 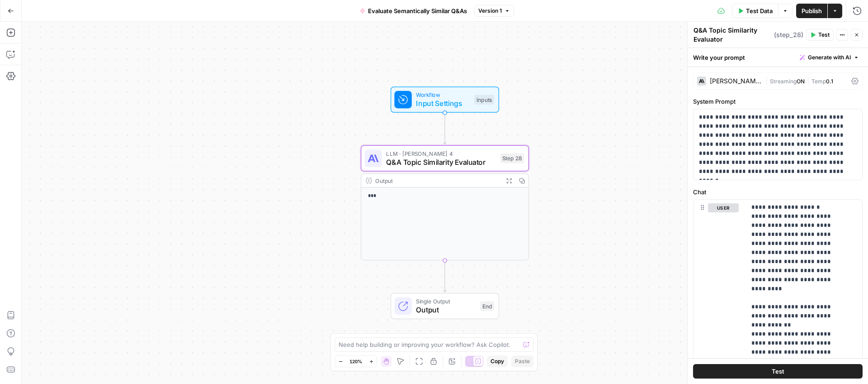 I want to click on label: Chat, so click(x=777, y=192).